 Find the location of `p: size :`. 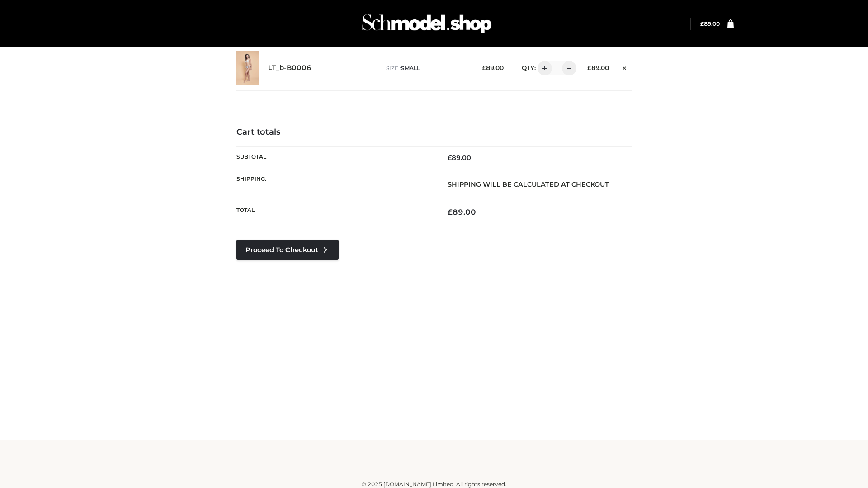

p: size : is located at coordinates (427, 68).